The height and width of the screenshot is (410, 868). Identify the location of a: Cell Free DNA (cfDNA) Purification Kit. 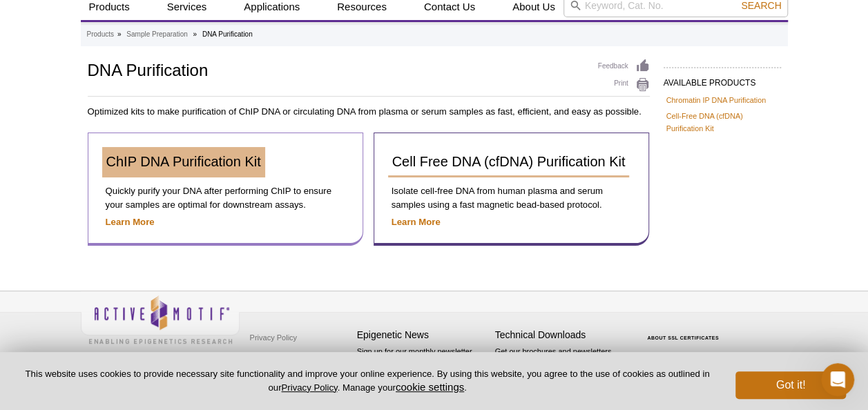
(509, 162).